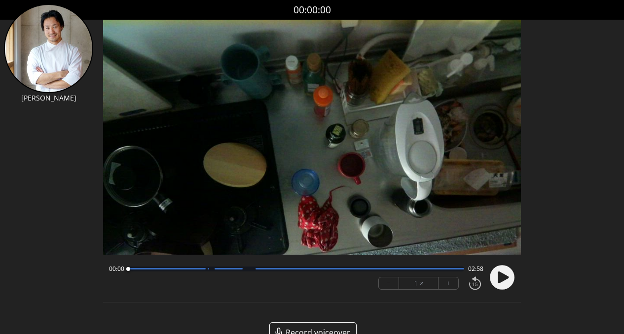 Image resolution: width=624 pixels, height=334 pixels. I want to click on div: 1 ×, so click(419, 284).